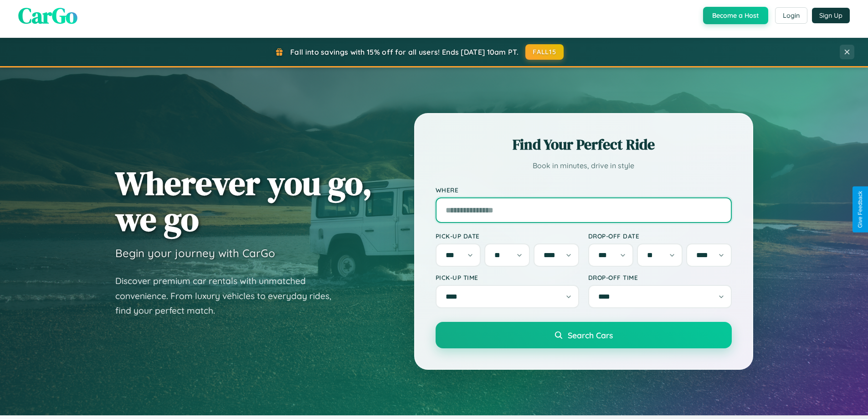 This screenshot has width=868, height=419. What do you see at coordinates (860, 210) in the screenshot?
I see `div: Give Feedback` at bounding box center [860, 210].